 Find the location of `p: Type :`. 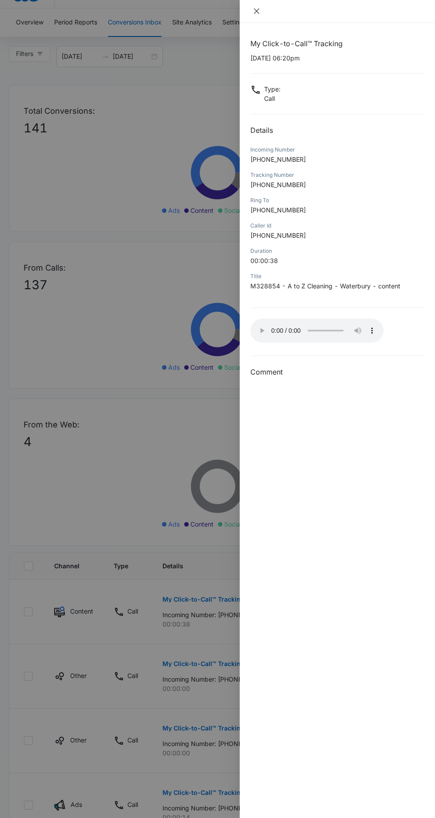

p: Type : is located at coordinates (272, 89).